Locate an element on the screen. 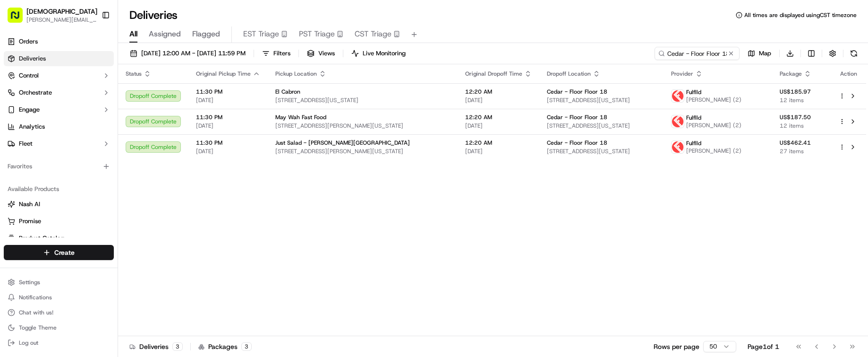  span: Filters is located at coordinates (282, 53).